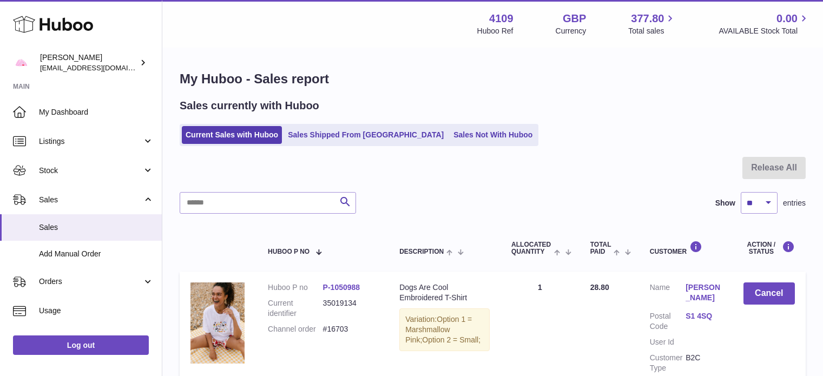  What do you see at coordinates (492, 79) in the screenshot?
I see `h1: My Huboo - Sales report` at bounding box center [492, 79].